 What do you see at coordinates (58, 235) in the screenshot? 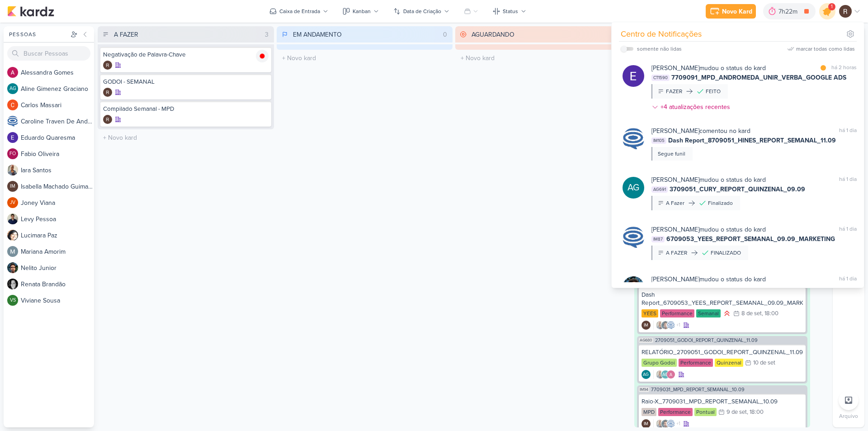
I see `div: L u c i m a r a P a z` at bounding box center [58, 235].